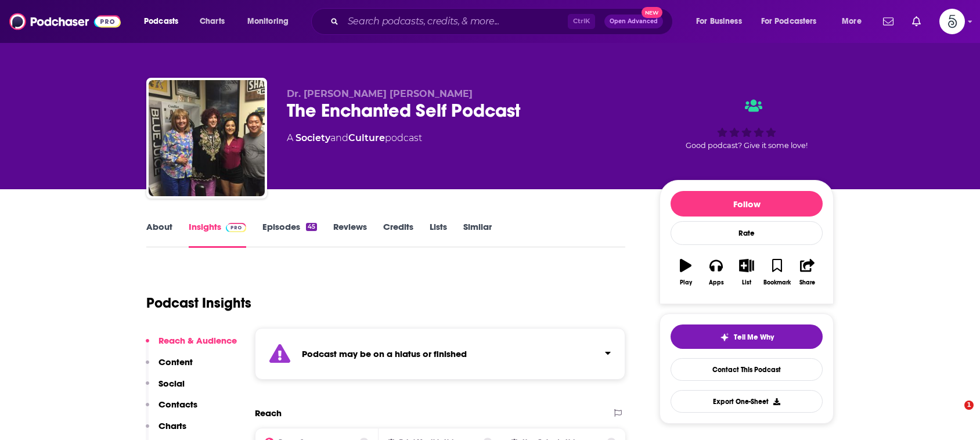  I want to click on span: Logged in as Spiral5-G2, so click(952, 22).